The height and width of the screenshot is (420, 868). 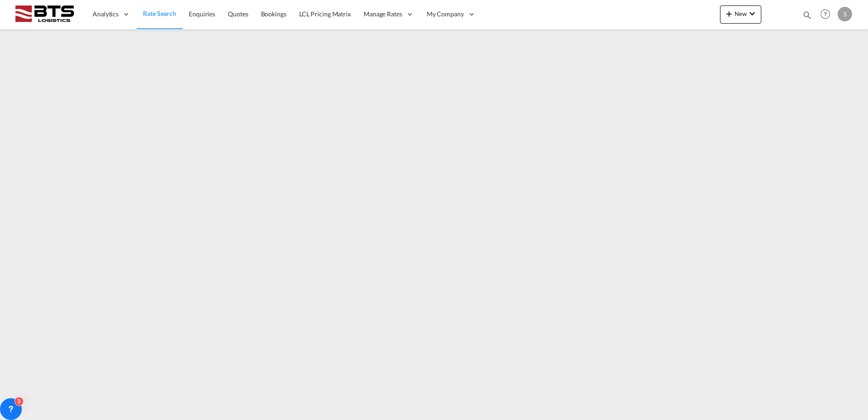 What do you see at coordinates (825, 14) in the screenshot?
I see `span: Help` at bounding box center [825, 14].